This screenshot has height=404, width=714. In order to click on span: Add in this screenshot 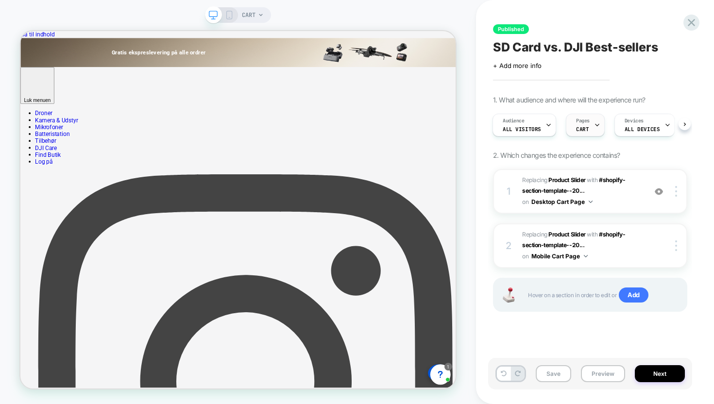, I will do `click(633, 295)`.